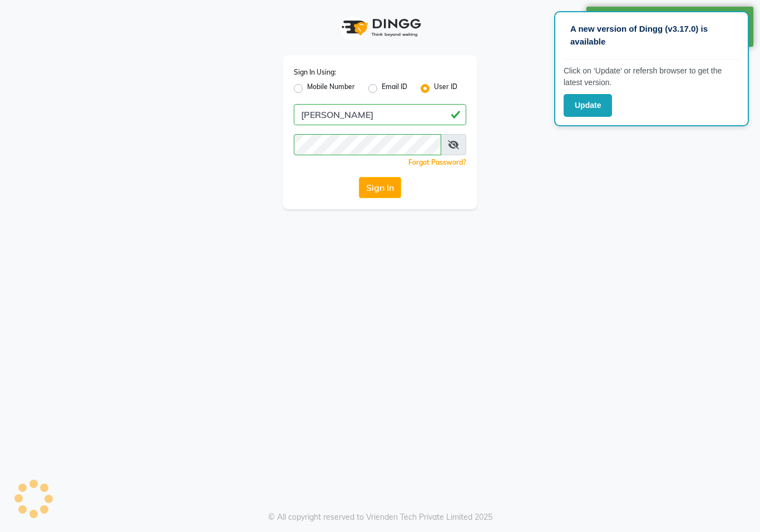  Describe the element at coordinates (380, 28) in the screenshot. I see `img: logo1.svg` at that location.